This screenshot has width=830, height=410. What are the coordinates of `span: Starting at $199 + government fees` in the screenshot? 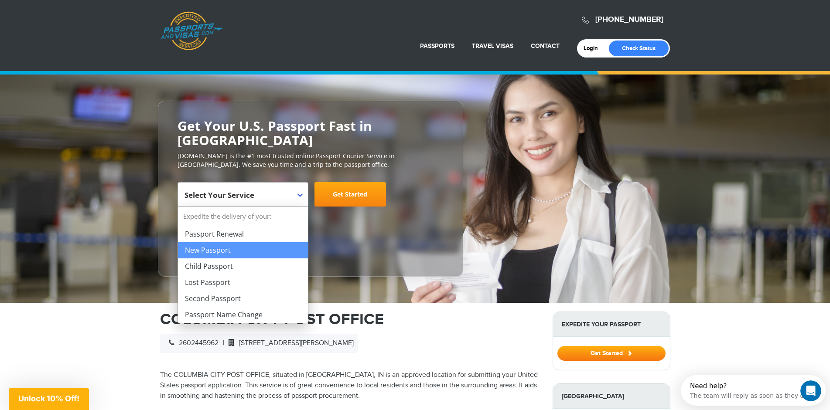 It's located at (310, 215).